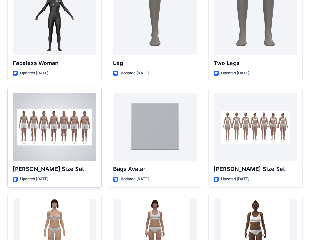 The height and width of the screenshot is (240, 310). What do you see at coordinates (55, 63) in the screenshot?
I see `p: Faceless Woman` at bounding box center [55, 63].